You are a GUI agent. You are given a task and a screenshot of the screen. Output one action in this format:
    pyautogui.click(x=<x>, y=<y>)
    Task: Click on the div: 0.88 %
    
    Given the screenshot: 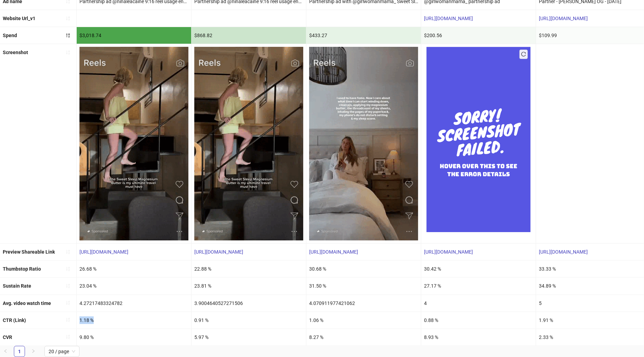 What is the action you would take?
    pyautogui.click(x=479, y=320)
    